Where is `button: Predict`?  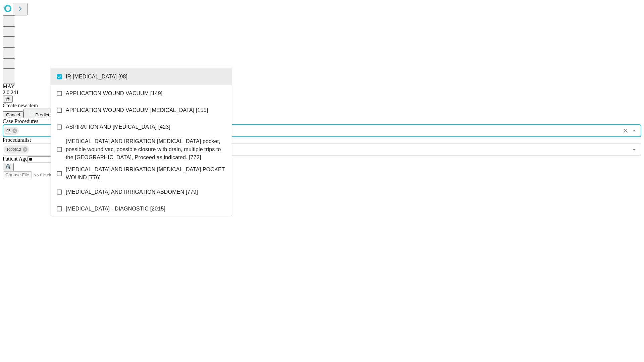
button: Predict is located at coordinates (39, 113).